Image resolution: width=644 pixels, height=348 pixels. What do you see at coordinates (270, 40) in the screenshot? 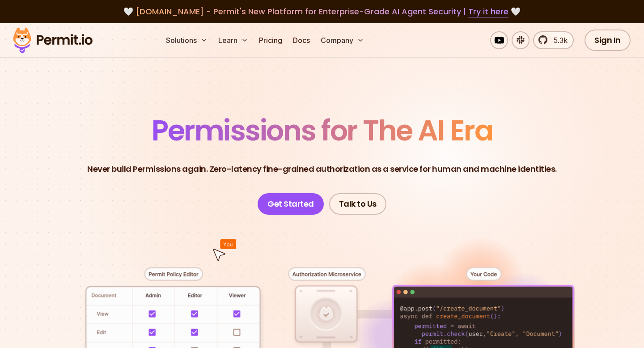
I see `a: Pricing` at bounding box center [270, 40].